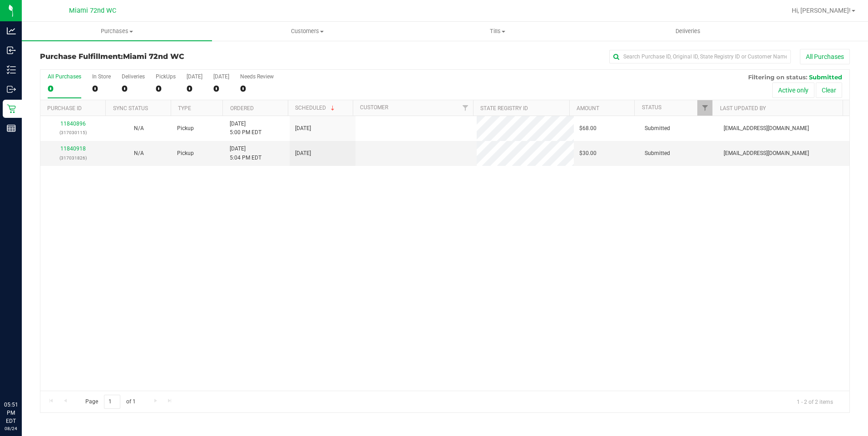  Describe the element at coordinates (101, 76) in the screenshot. I see `div: In Store` at that location.